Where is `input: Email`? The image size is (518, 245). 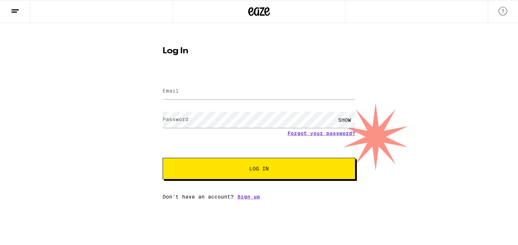
input: Email is located at coordinates (259, 91).